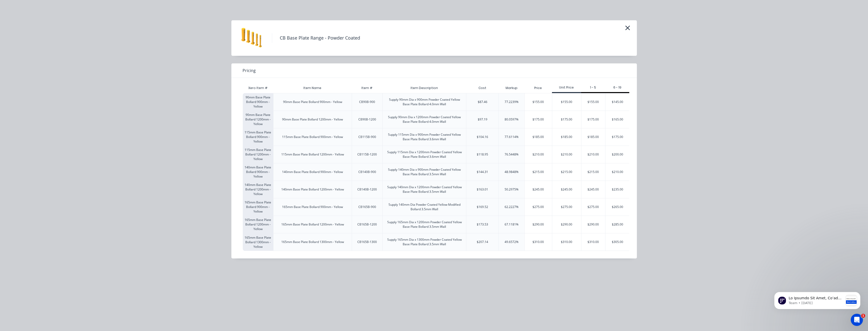 This screenshot has height=331, width=868. Describe the element at coordinates (512, 88) in the screenshot. I see `div: Markup` at that location.